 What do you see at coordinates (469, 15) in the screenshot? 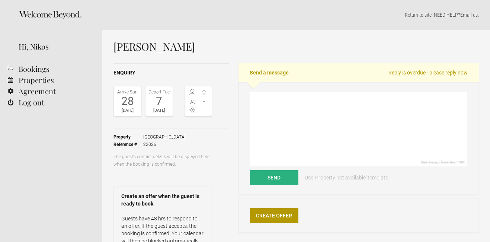
I see `a: Email us` at bounding box center [469, 15].